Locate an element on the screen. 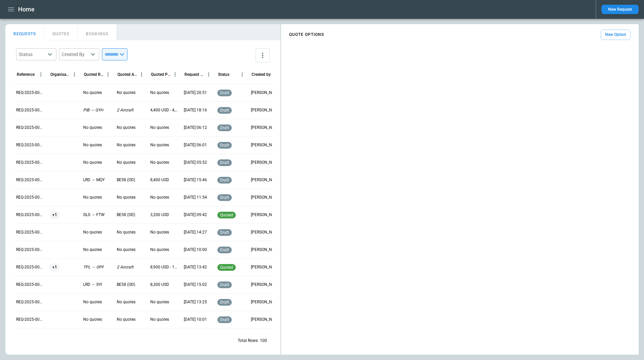 Image resolution: width=644 pixels, height=360 pixels. p: 8,300 USD is located at coordinates (160, 285).